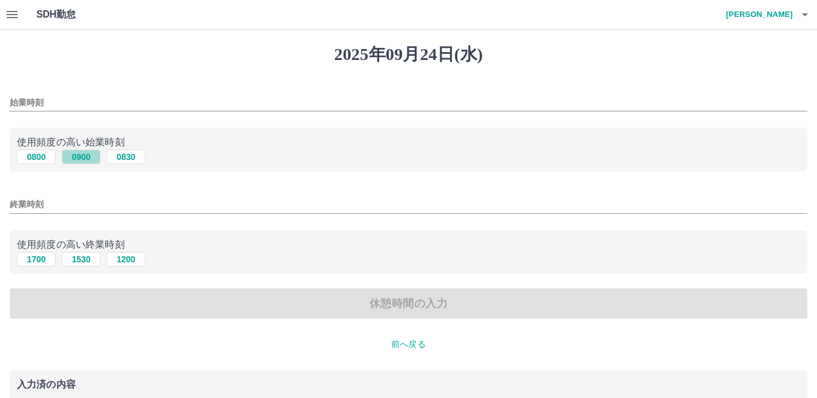 Image resolution: width=817 pixels, height=398 pixels. I want to click on p: 使用頻度の高い終業時刻, so click(408, 245).